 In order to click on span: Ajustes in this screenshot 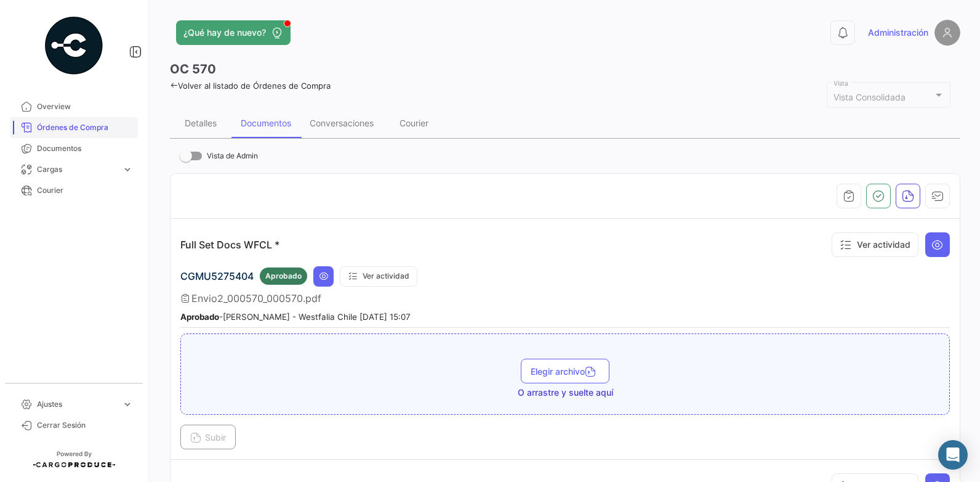, I will do `click(77, 404)`.